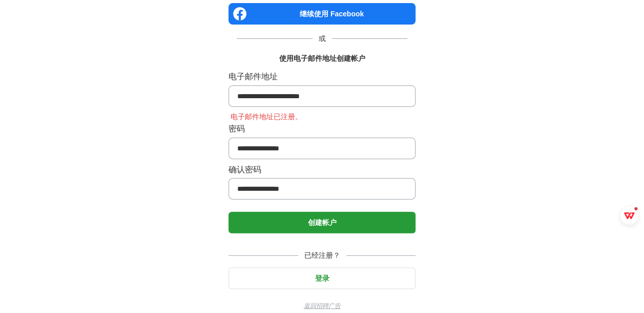  Describe the element at coordinates (322, 279) in the screenshot. I see `button: 登录` at that location.